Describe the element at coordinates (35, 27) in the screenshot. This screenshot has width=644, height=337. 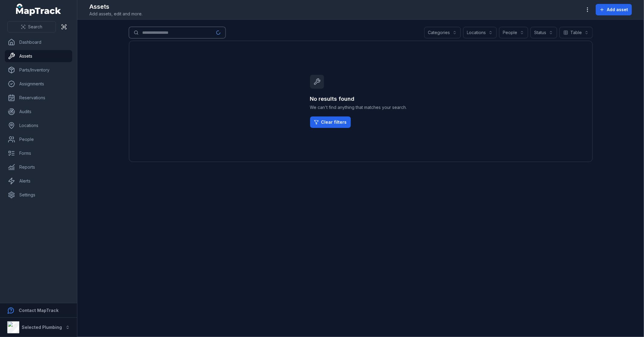
I see `span: Search` at that location.